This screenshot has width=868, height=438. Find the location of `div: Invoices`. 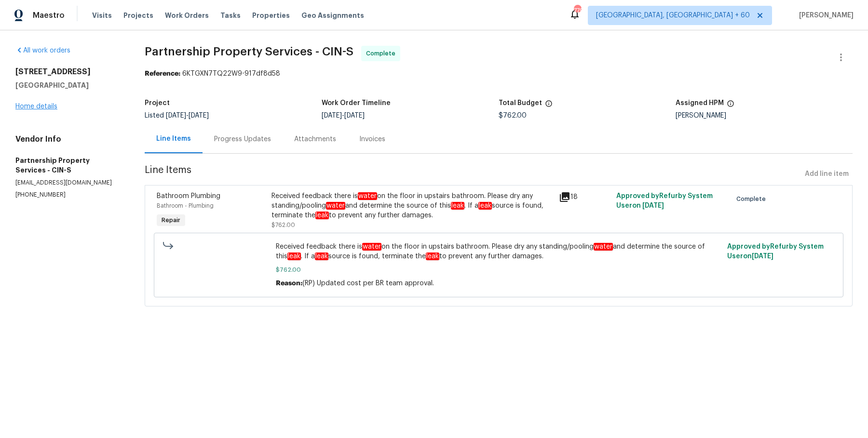

div: Invoices is located at coordinates (373, 139).